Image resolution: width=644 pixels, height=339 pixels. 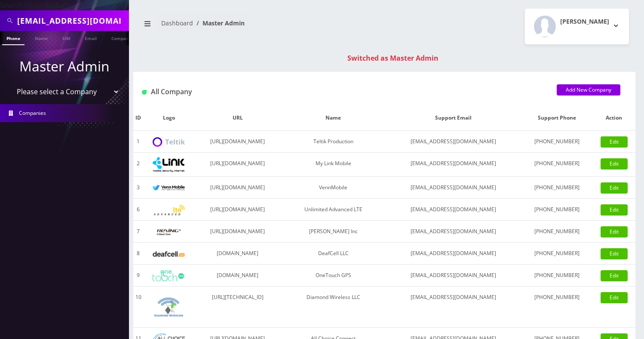 What do you see at coordinates (333, 209) in the screenshot?
I see `td: Unlimited Advanced LTE` at bounding box center [333, 209].